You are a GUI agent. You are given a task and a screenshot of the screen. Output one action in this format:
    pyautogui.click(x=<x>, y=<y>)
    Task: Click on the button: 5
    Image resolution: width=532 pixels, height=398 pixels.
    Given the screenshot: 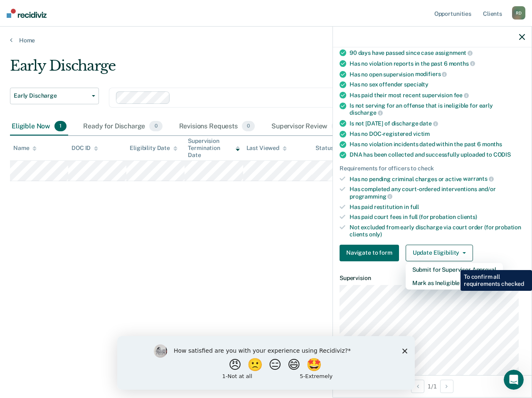 What is the action you would take?
    pyautogui.click(x=198, y=29)
    